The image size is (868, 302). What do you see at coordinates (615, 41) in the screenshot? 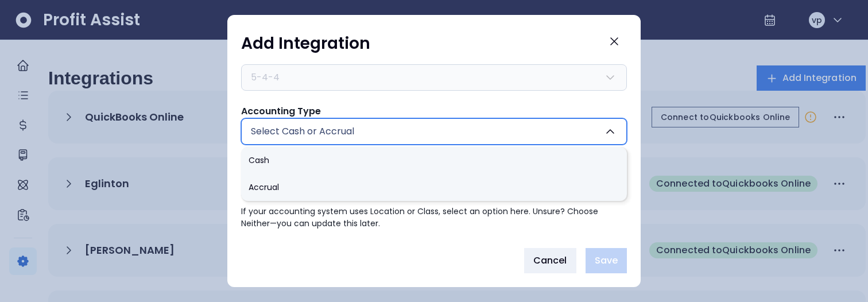
I see `button: Close` at bounding box center [615, 41].